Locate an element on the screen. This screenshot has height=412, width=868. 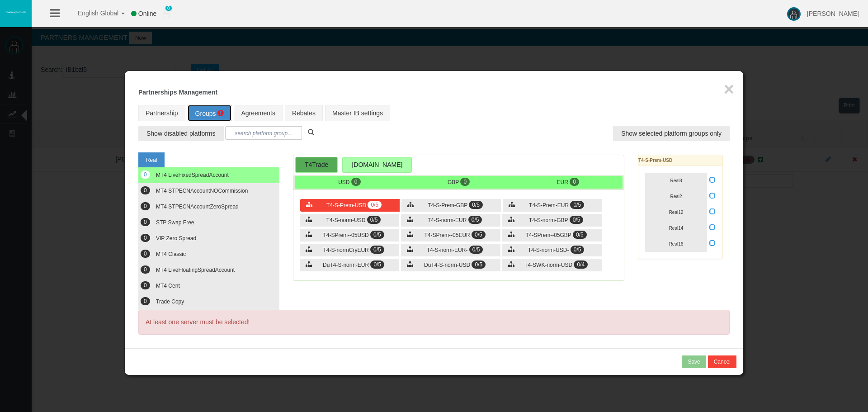
a: Groups is located at coordinates (210, 113).